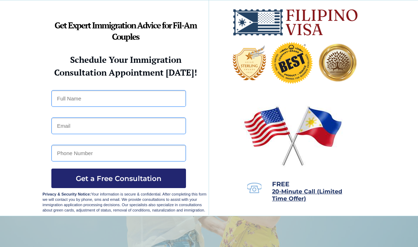 This screenshot has width=418, height=247. I want to click on a: 20-Minute Call (Limited Time Offer), so click(307, 195).